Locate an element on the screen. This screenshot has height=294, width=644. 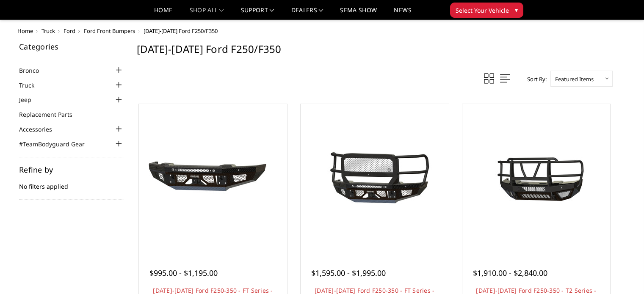
label: Sort By: is located at coordinates (534, 79).